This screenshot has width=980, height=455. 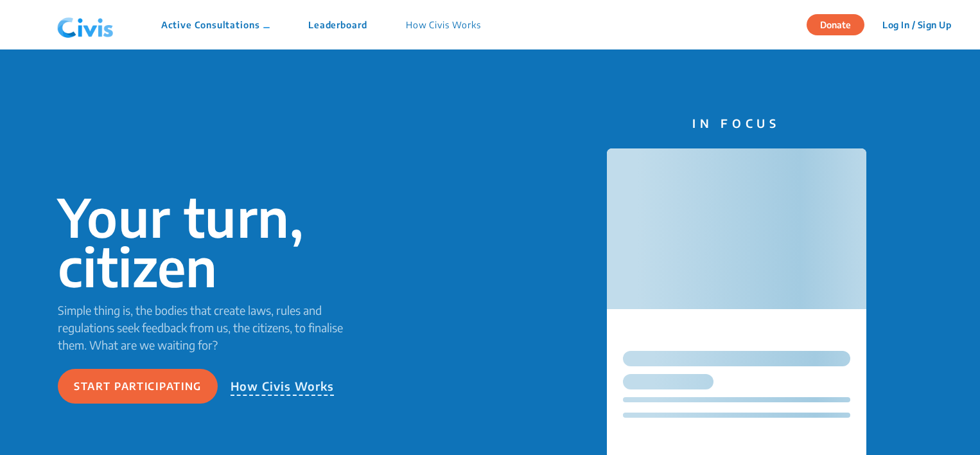 What do you see at coordinates (85, 25) in the screenshot?
I see `img: navlogo.png` at bounding box center [85, 25].